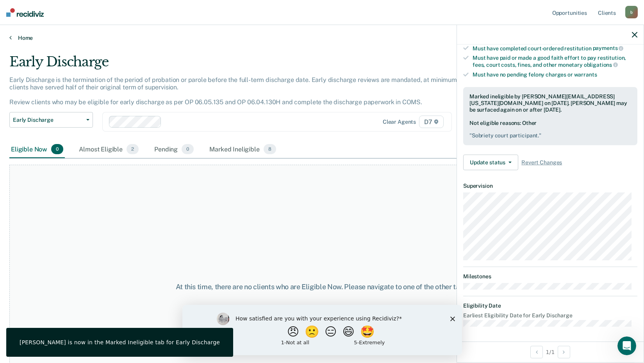  Describe the element at coordinates (251, 65) in the screenshot. I see `div: Early Discharge` at that location.